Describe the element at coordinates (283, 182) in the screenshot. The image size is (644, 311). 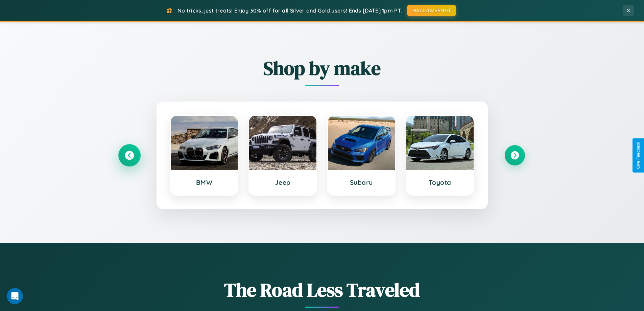
I see `h3: Jeep` at that location.